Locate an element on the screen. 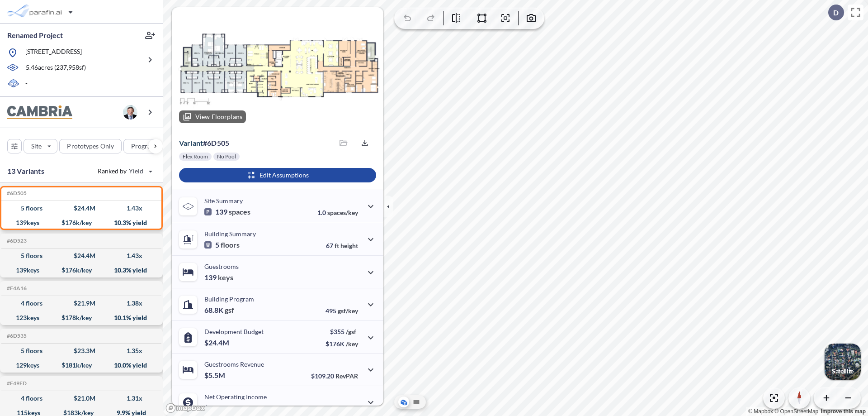 This screenshot has width=868, height=416. p: $24.4M is located at coordinates (218, 343).